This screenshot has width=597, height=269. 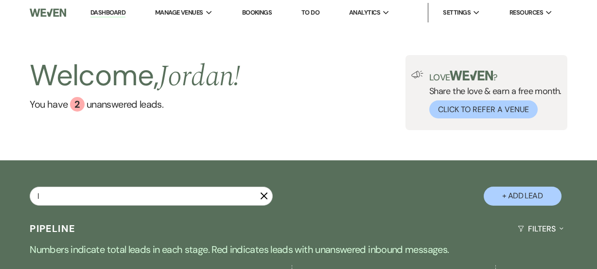 What do you see at coordinates (108, 13) in the screenshot?
I see `a: Dashboard` at bounding box center [108, 13].